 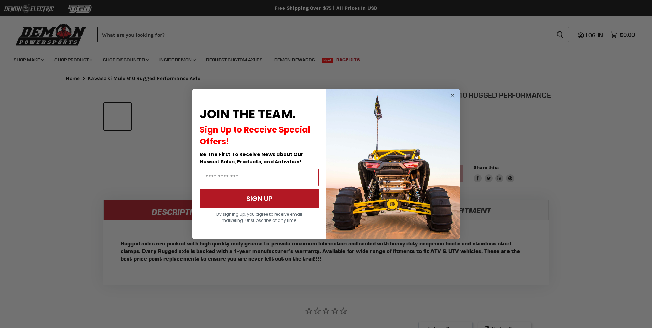 What do you see at coordinates (255, 136) in the screenshot?
I see `span: Sign Up to Receive Special Offers!` at bounding box center [255, 136].